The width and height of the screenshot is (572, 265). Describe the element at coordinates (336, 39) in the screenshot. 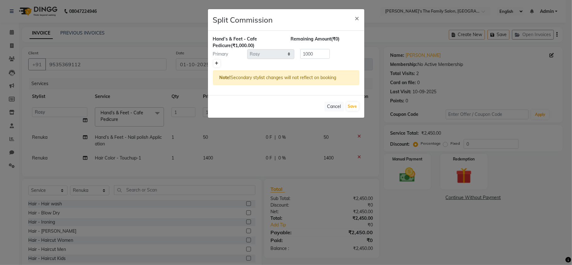

I see `span: (₹0)` at that location.